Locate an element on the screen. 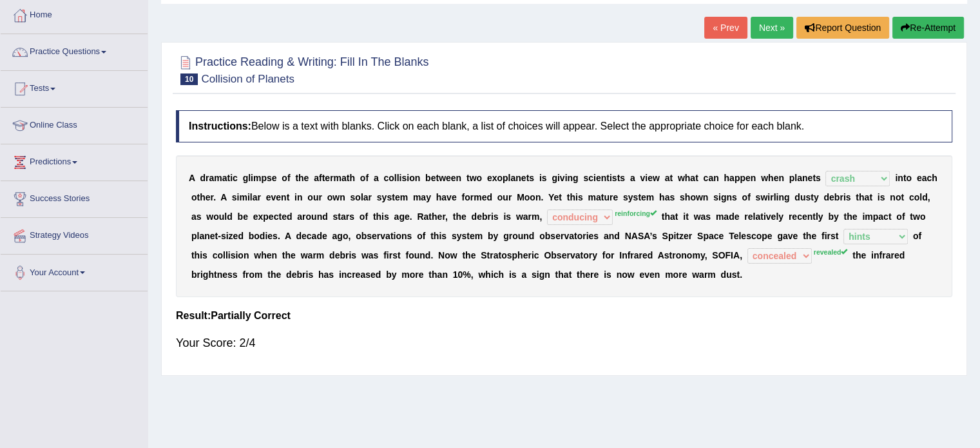  b: g is located at coordinates (724, 197).